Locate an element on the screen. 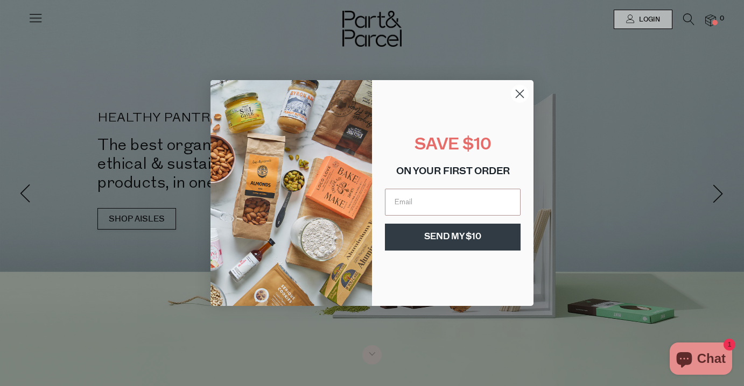 Image resolution: width=744 pixels, height=386 pixels. span: Login is located at coordinates (648, 19).